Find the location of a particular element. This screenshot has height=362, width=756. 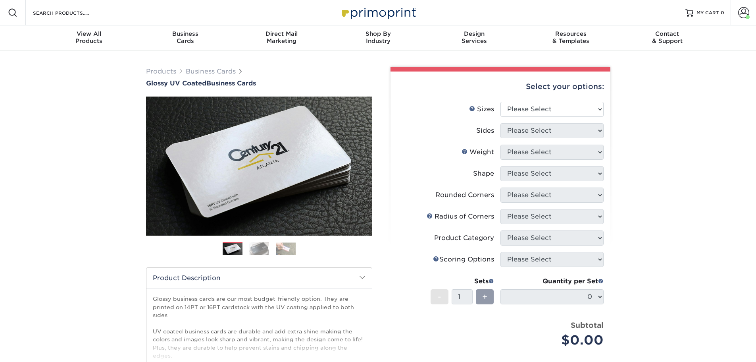

div: Sides is located at coordinates (485, 131).